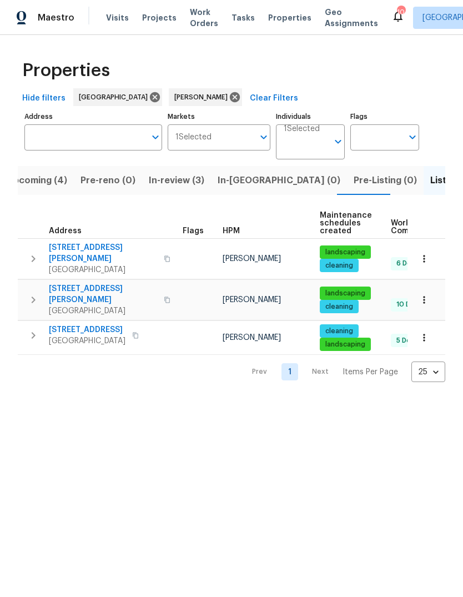  What do you see at coordinates (193, 231) in the screenshot?
I see `span: Flags` at bounding box center [193, 231].